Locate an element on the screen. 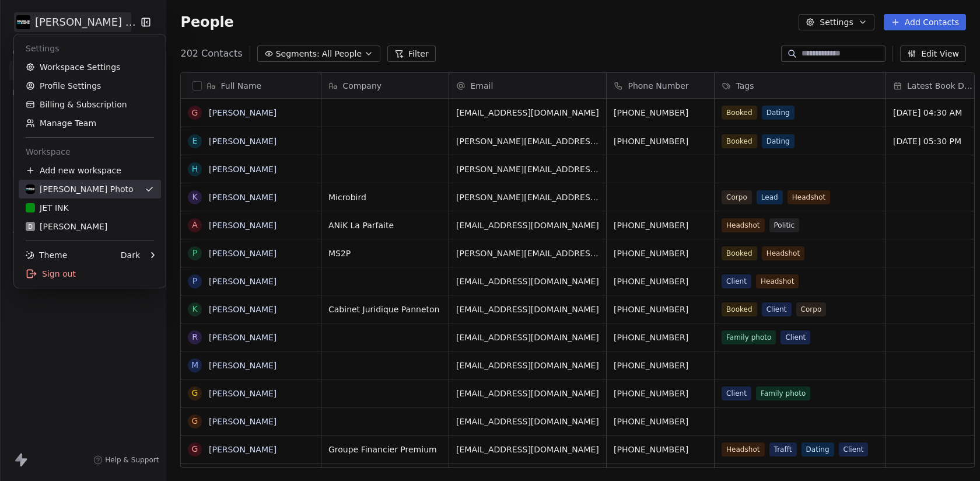 The height and width of the screenshot is (481, 980). div: Settings is located at coordinates (90, 48).